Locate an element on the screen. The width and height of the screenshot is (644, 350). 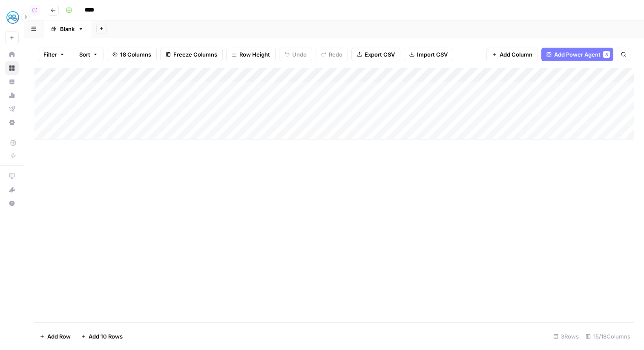
button: Add Column is located at coordinates (512, 54).